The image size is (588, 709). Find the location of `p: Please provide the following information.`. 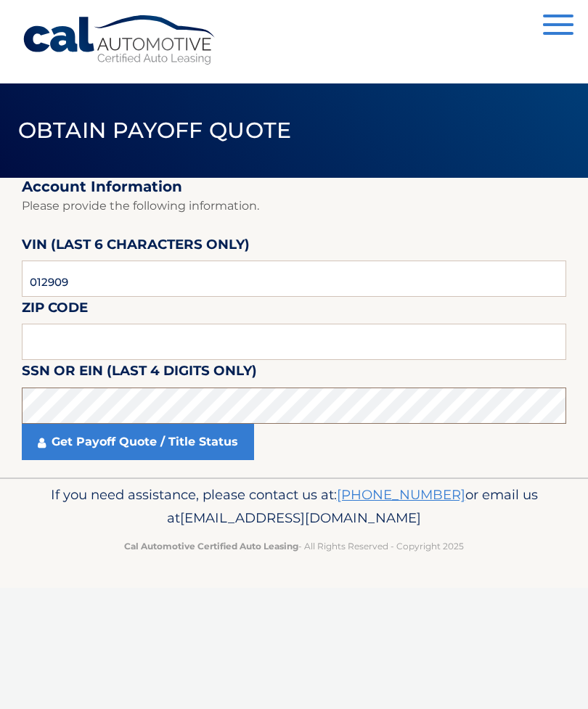

p: Please provide the following information. is located at coordinates (294, 206).